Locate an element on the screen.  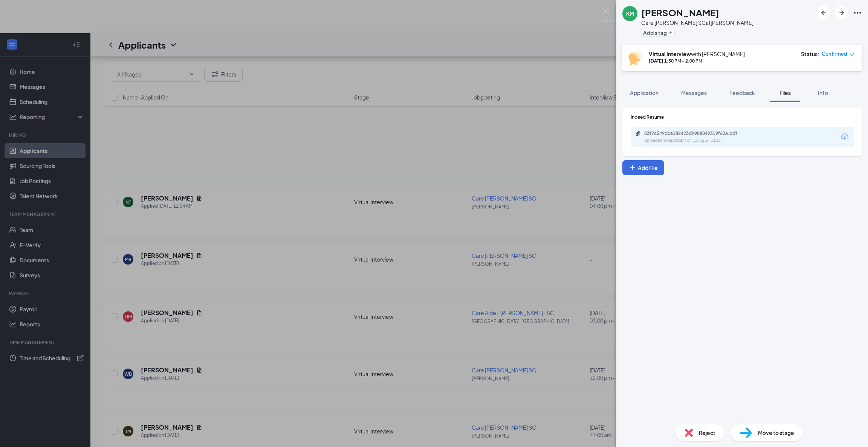
span: Info is located at coordinates (823, 93).